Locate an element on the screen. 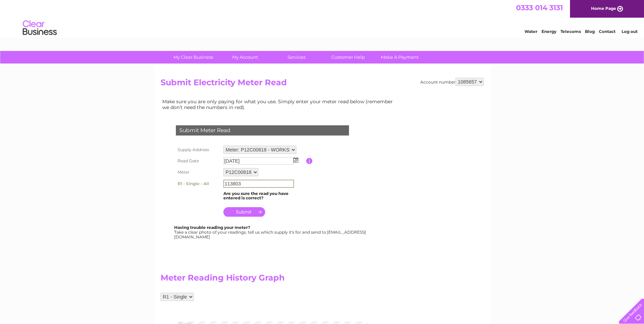  a: Make A Payment is located at coordinates (399, 57).